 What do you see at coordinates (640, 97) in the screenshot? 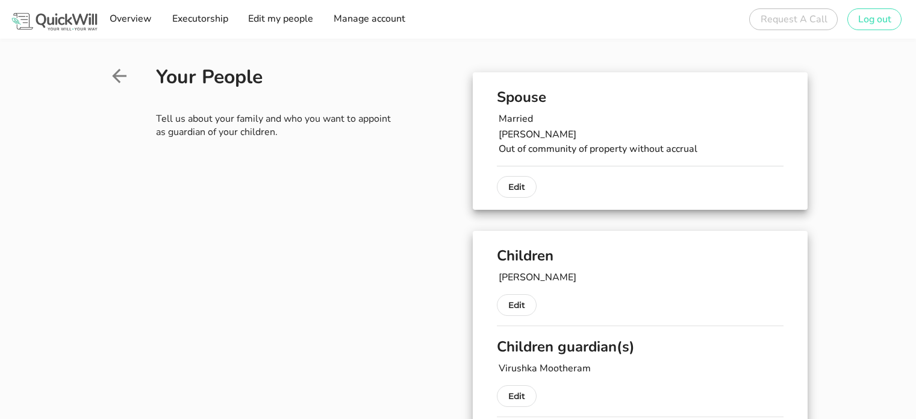
I see `h2: Spouse` at bounding box center [640, 97].